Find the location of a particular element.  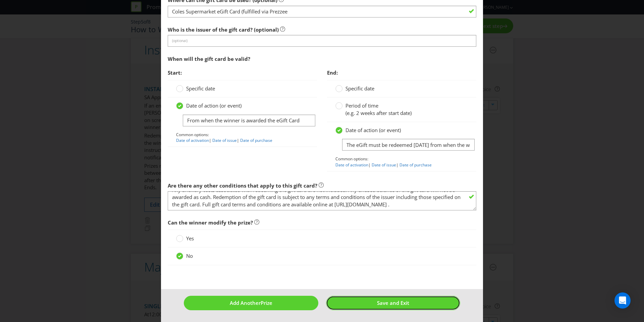

textarea: • Any ancillary costs associated with redeeming the gift card are not included. Any unused balanc... is located at coordinates (322, 201).